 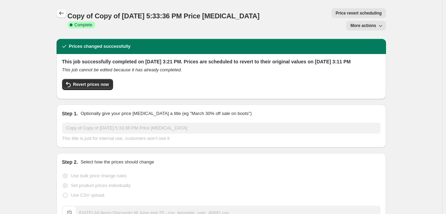 What do you see at coordinates (61, 13) in the screenshot?
I see `button: Price change jobs` at bounding box center [61, 13].